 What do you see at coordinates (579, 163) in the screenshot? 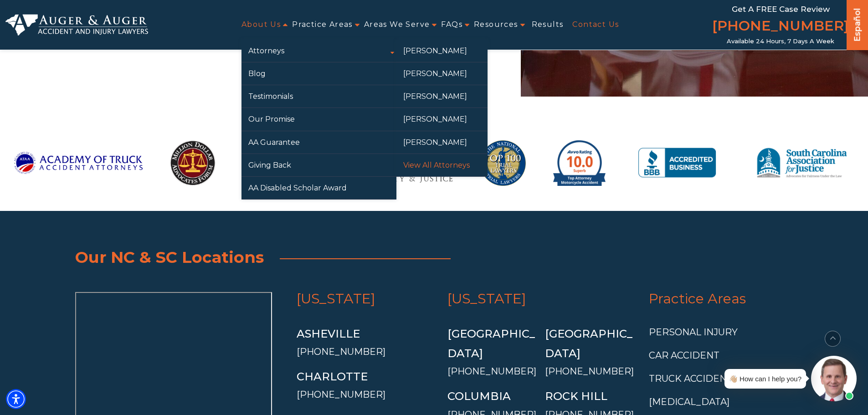
I see `img: avvo-motorcycle` at bounding box center [579, 163].